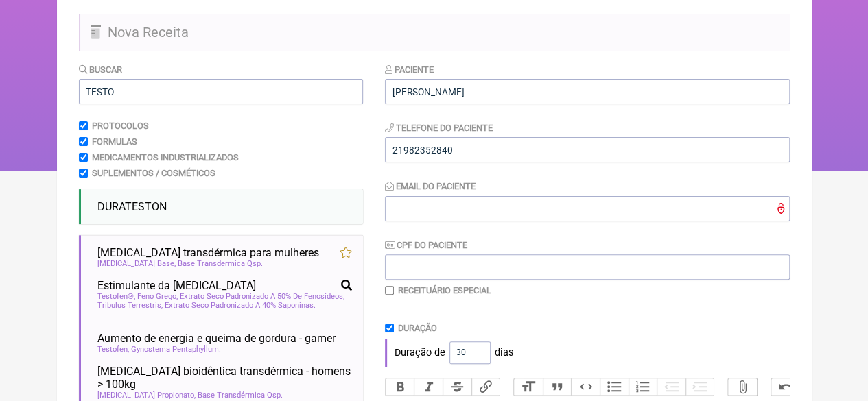 This screenshot has height=401, width=868. I want to click on span: Tribulus Terrestris, Extrato Seco Padronizado A 40% Saponinas, so click(207, 306).